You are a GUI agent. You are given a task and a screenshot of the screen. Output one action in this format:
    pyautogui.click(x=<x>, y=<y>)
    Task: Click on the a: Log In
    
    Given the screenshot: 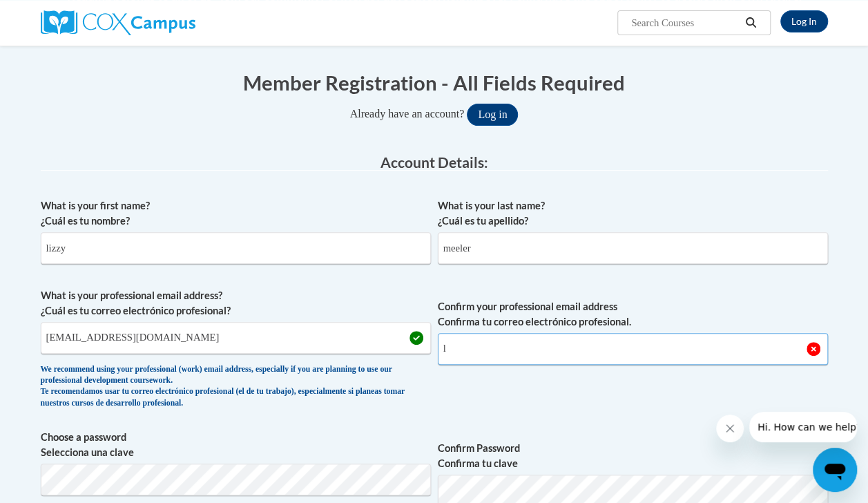 What is the action you would take?
    pyautogui.click(x=804, y=22)
    